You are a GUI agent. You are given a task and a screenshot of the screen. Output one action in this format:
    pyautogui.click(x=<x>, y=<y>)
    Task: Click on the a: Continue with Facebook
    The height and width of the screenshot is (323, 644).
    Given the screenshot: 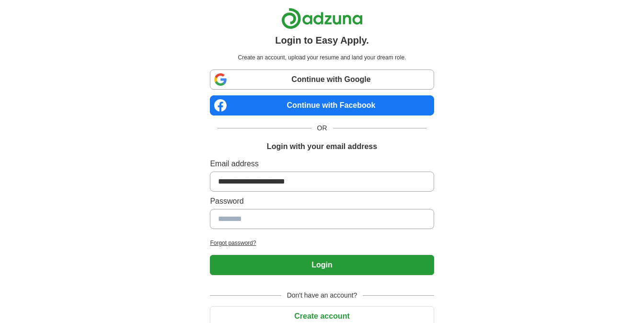 What is the action you would take?
    pyautogui.click(x=321, y=106)
    